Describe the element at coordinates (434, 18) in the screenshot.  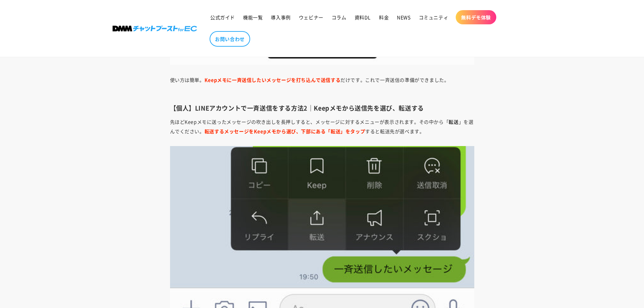
I see `span: コミュニティ` at that location.